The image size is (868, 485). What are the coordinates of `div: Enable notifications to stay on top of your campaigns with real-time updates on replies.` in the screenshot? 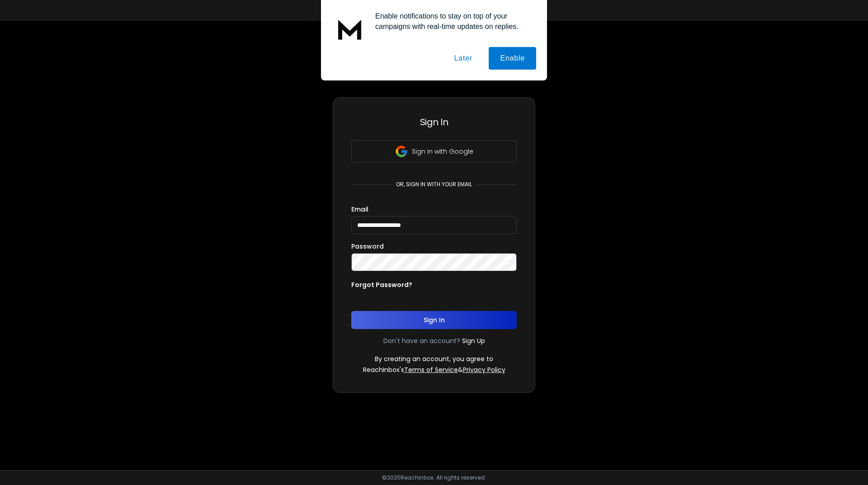 It's located at (453, 21).